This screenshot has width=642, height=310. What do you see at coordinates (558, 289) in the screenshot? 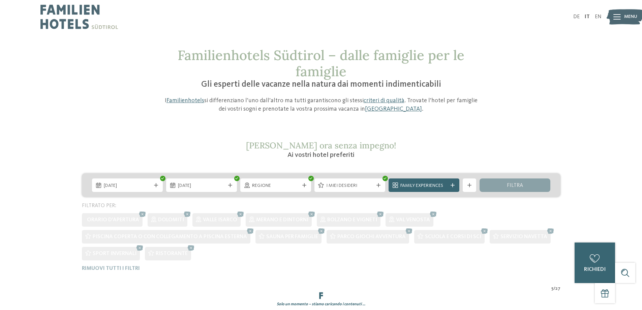
I see `span: 27` at bounding box center [558, 289].